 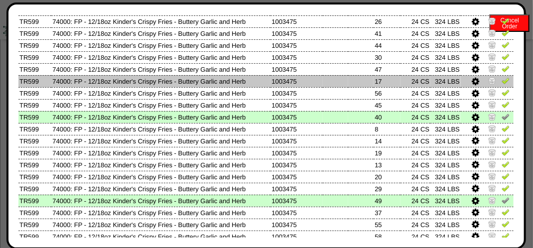 What do you see at coordinates (386, 81) in the screenshot?
I see `td: 17` at bounding box center [386, 81].